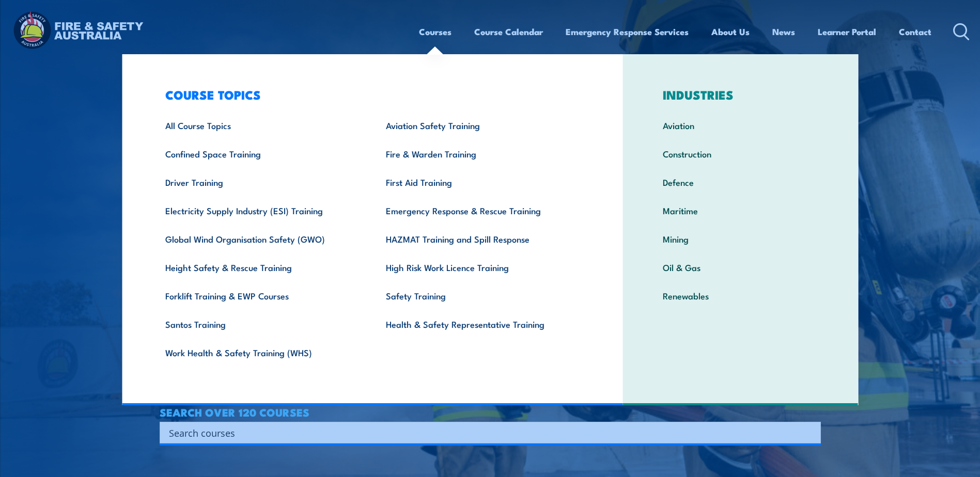  What do you see at coordinates (784, 32) in the screenshot?
I see `a: News` at bounding box center [784, 32].